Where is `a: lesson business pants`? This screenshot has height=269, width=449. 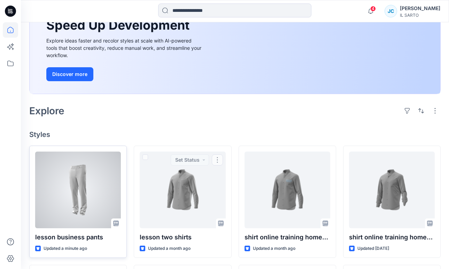 a: lesson business pants is located at coordinates (78, 190).